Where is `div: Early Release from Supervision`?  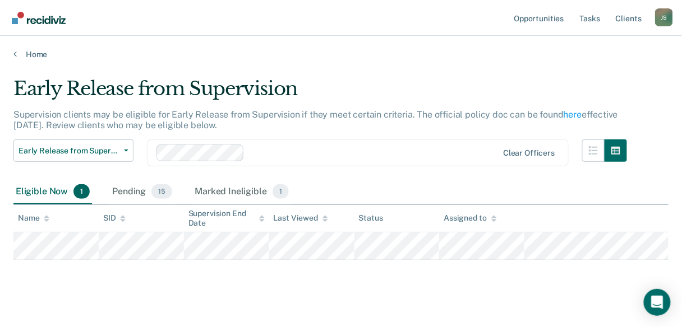
div: Early Release from Supervision is located at coordinates (320, 93).